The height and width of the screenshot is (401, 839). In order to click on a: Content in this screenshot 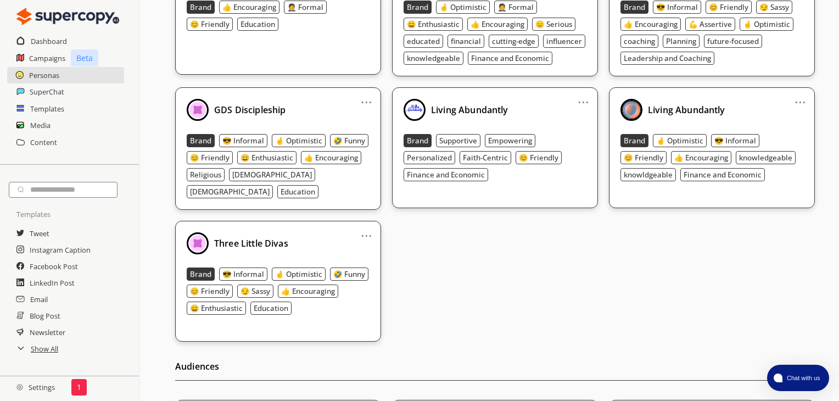, I will do `click(43, 142)`.